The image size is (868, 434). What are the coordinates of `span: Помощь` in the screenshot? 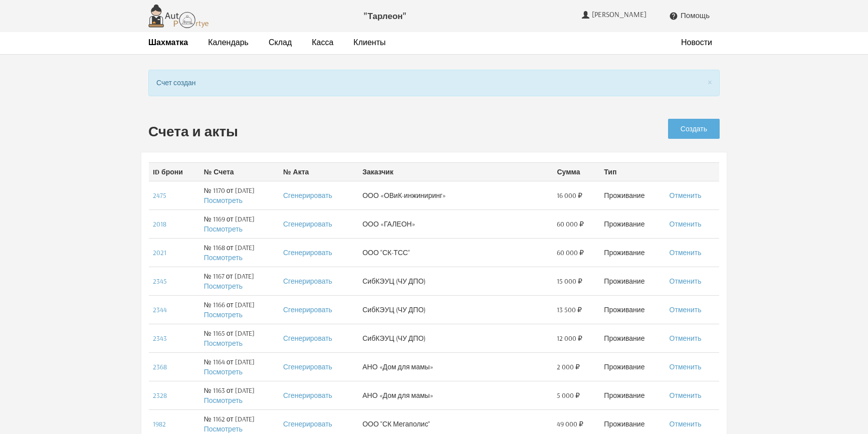 It's located at (695, 15).